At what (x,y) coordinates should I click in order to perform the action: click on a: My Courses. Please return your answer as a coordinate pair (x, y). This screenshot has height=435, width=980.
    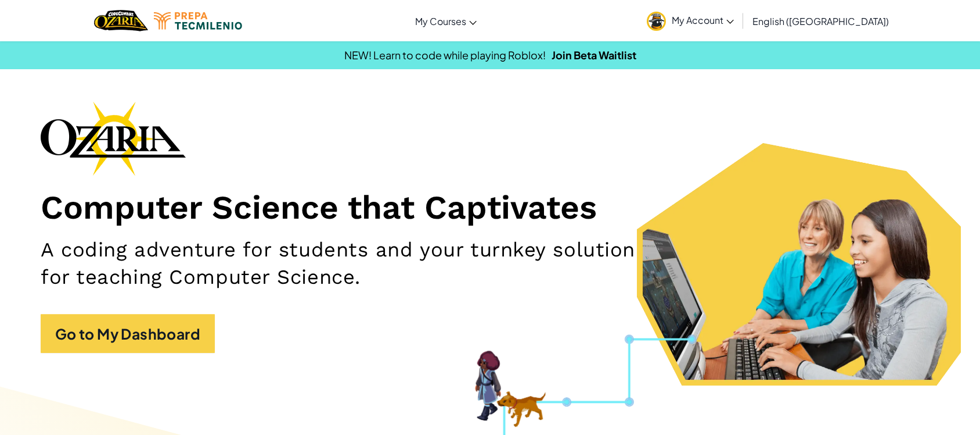
    Looking at the image, I should click on (446, 21).